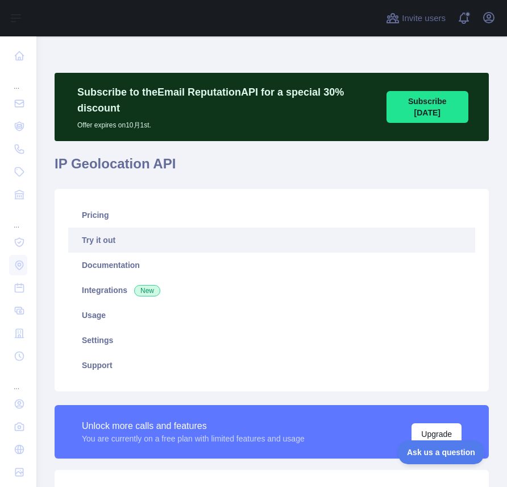  I want to click on div: You are currently on a free plan with limited features and usage, so click(193, 438).